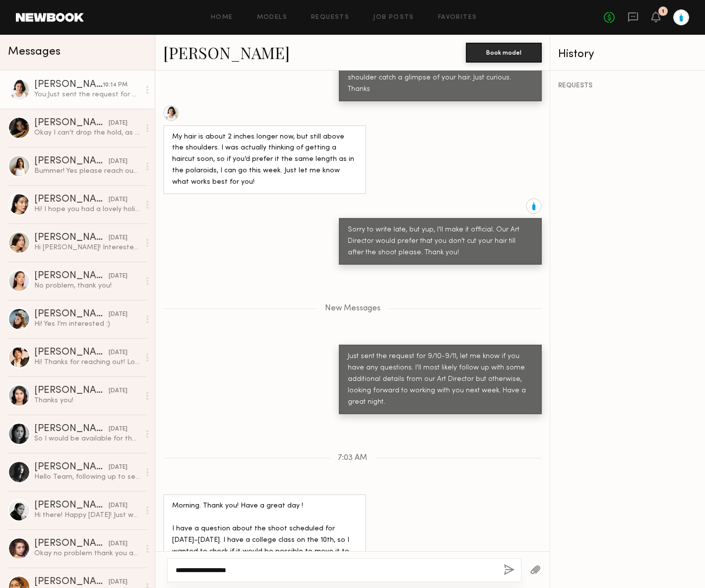  I want to click on div: Bummer! Yes please reach out again if a project aligns with our schedules., so click(87, 171).